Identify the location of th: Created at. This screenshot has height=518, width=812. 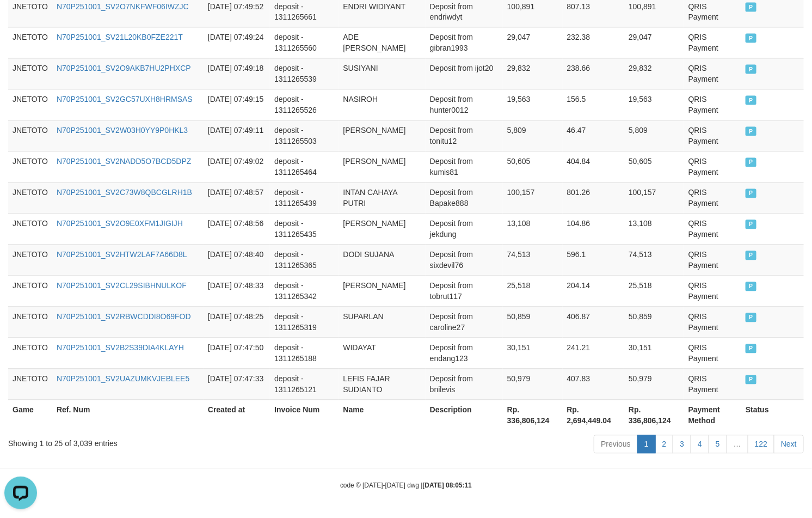
(237, 415).